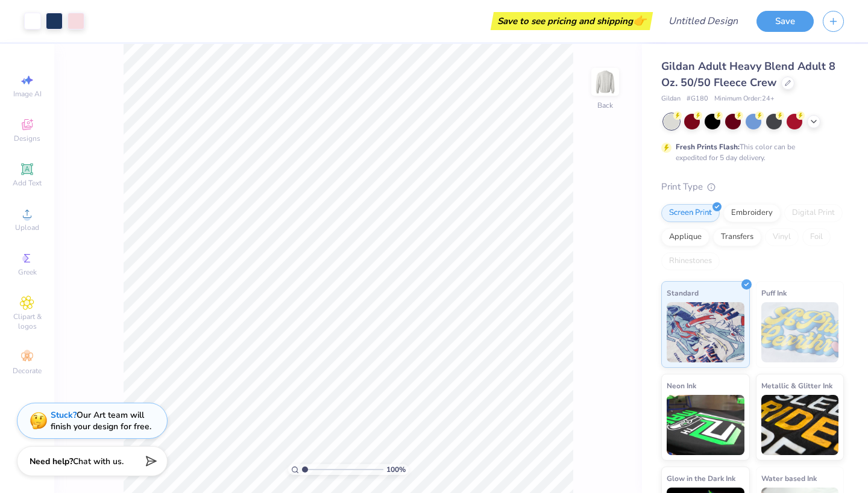 This screenshot has height=493, width=868. Describe the element at coordinates (797, 385) in the screenshot. I see `span: Metallic & Glitter Ink` at that location.